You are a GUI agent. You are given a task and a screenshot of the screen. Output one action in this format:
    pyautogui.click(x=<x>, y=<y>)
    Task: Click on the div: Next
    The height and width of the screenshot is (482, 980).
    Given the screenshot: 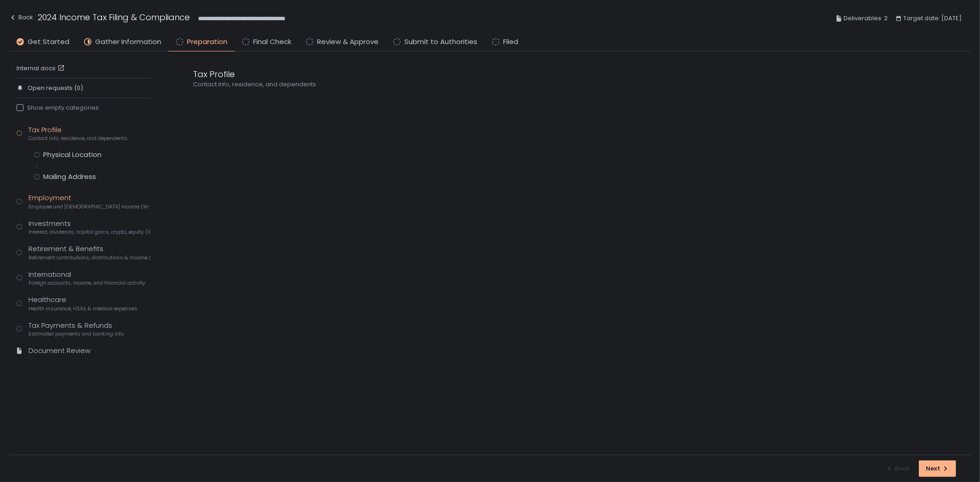 What is the action you would take?
    pyautogui.click(x=937, y=469)
    